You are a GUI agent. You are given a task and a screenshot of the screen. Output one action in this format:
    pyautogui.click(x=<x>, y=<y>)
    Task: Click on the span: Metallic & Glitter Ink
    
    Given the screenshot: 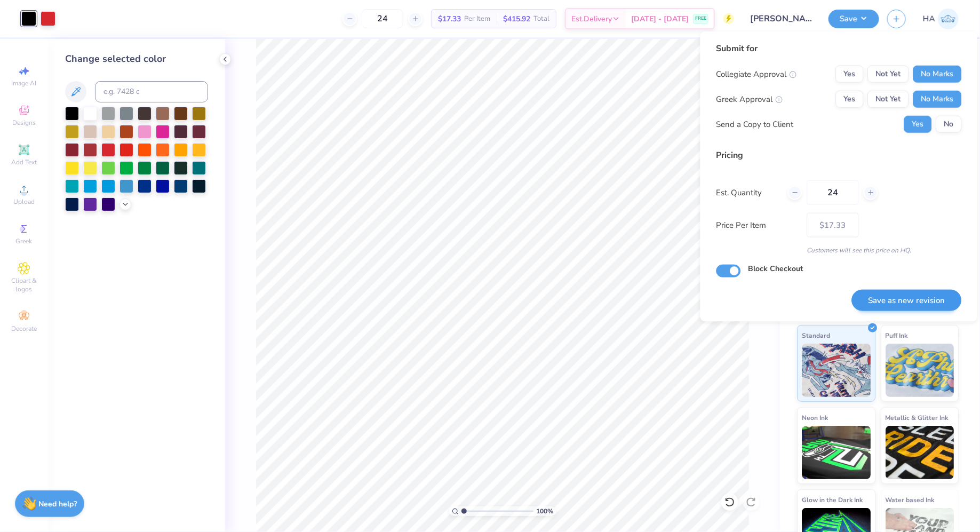 What is the action you would take?
    pyautogui.click(x=918, y=417)
    